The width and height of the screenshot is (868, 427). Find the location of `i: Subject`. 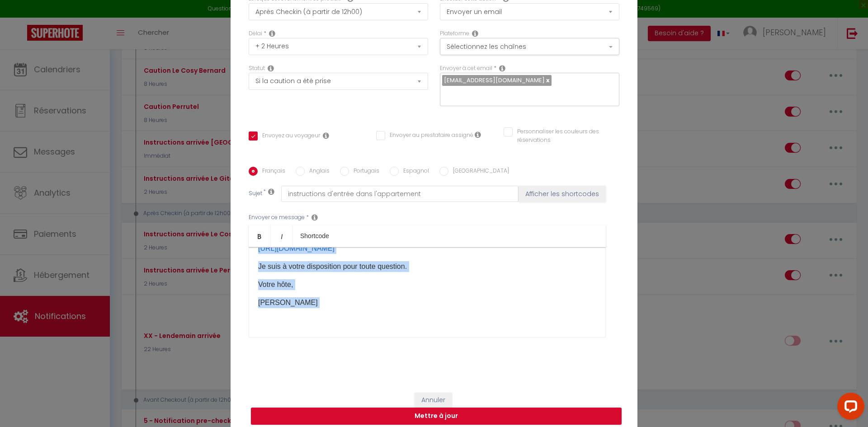

i: Subject is located at coordinates (271, 191).